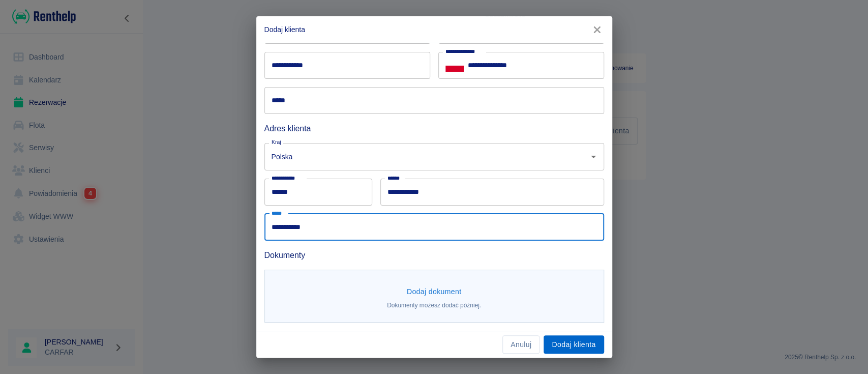  I want to click on button: Select country, so click(455, 65).